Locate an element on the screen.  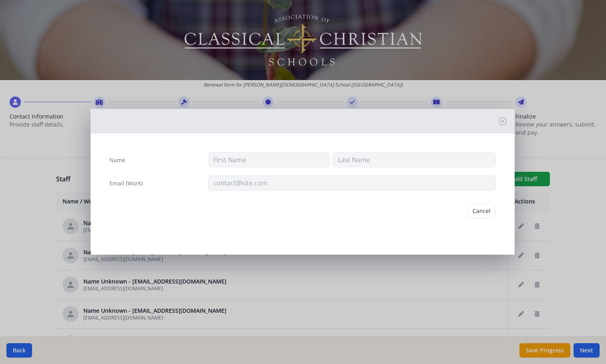
input: contact@site.com is located at coordinates (352, 183).